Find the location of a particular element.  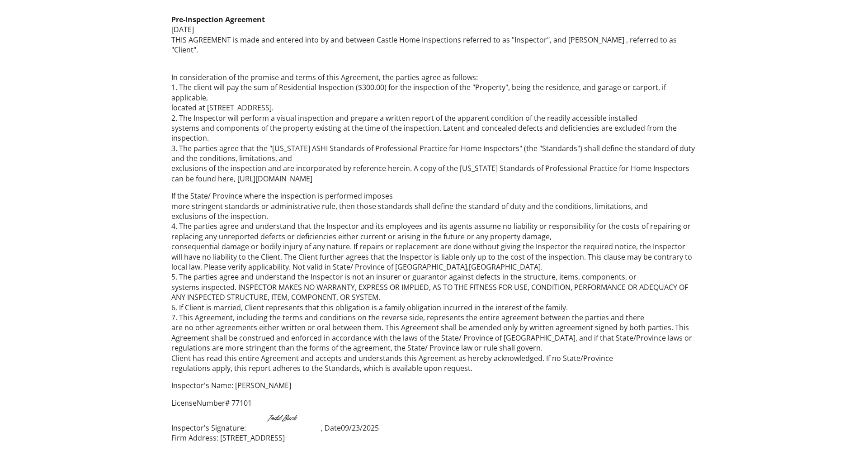

p: In consideration of the promise and terms of this Agreement, the parties agree as follows: 1. The... is located at coordinates (434, 123).